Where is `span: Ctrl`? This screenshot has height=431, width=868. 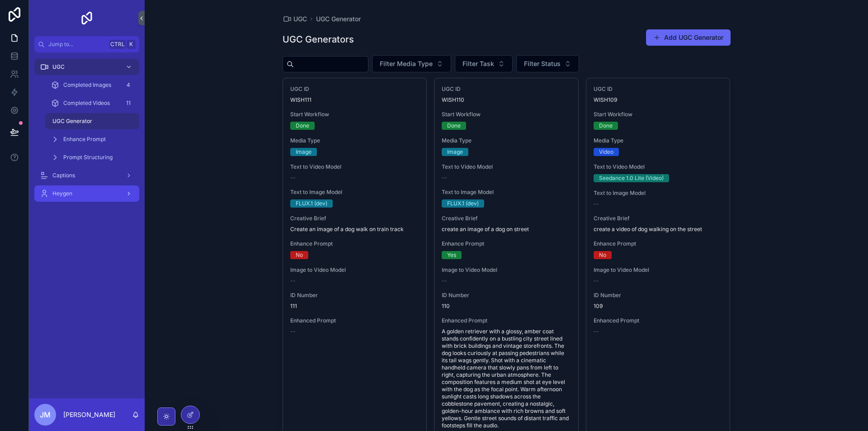
span: Ctrl is located at coordinates (118, 44).